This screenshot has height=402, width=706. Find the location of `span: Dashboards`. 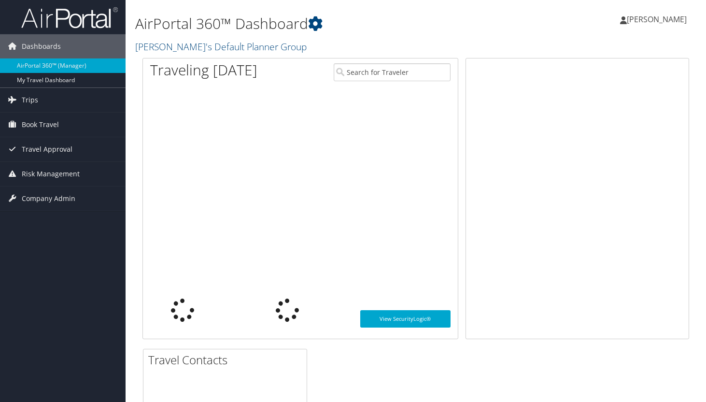

span: Dashboards is located at coordinates (41, 46).